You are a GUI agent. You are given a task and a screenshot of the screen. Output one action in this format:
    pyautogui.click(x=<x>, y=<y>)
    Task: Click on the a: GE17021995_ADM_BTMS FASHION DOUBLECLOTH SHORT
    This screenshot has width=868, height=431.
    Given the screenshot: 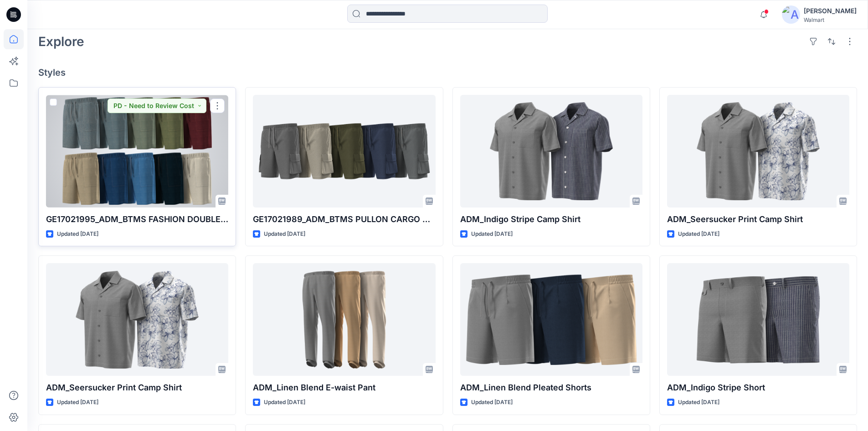 What is the action you would take?
    pyautogui.click(x=137, y=151)
    